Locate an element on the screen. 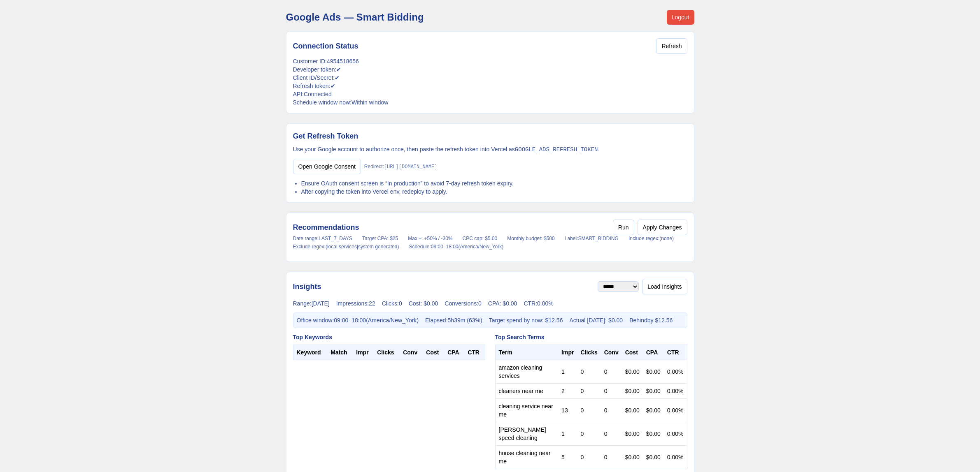 The height and width of the screenshot is (472, 980). span: Target spend by now: $ 12.56 is located at coordinates (526, 320).